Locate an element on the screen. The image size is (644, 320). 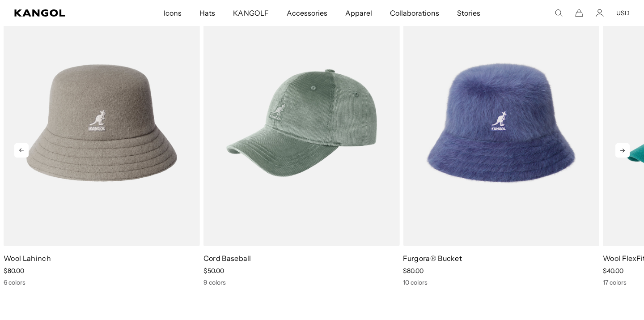
button: Cart is located at coordinates (579, 13).